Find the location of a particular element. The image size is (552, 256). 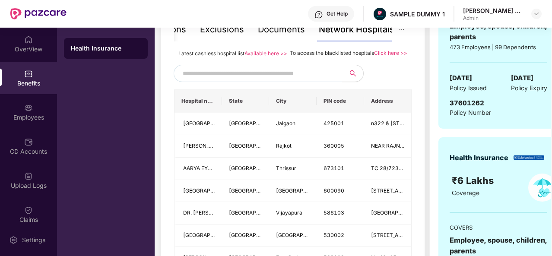

th: Hospital name is located at coordinates (198, 101).